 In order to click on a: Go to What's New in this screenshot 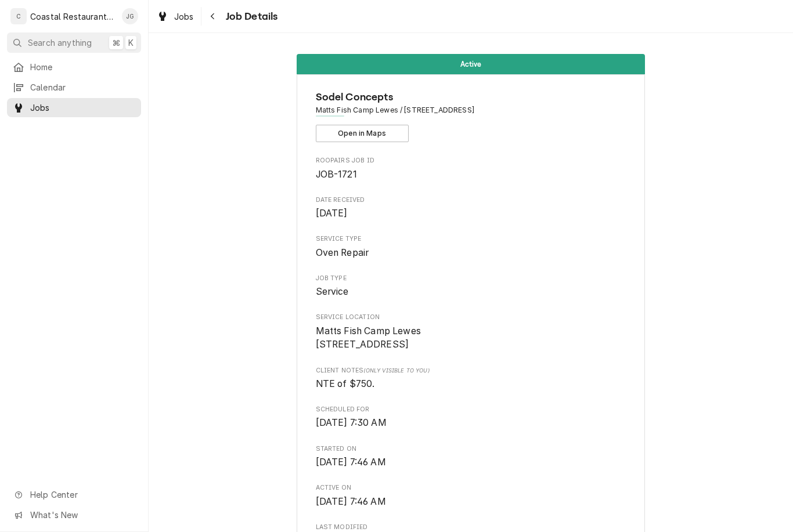, I will do `click(74, 514)`.